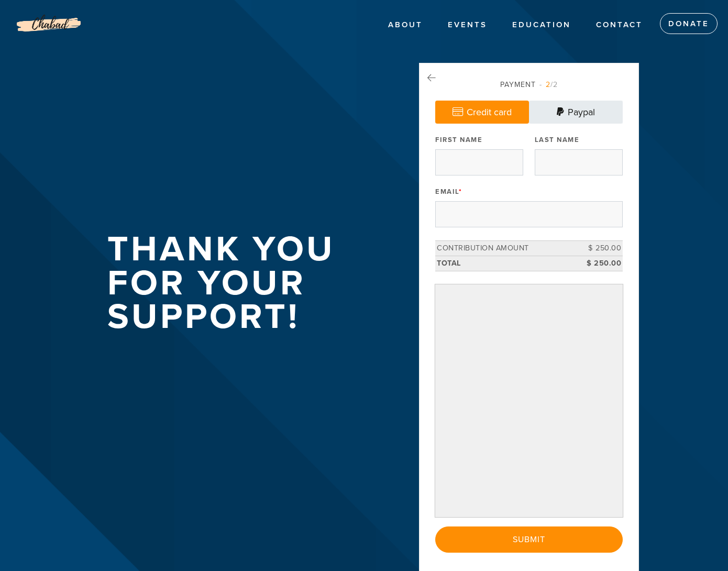 This screenshot has height=571, width=728. Describe the element at coordinates (48, 24) in the screenshot. I see `img: Logo%20without%20address_0.png` at that location.